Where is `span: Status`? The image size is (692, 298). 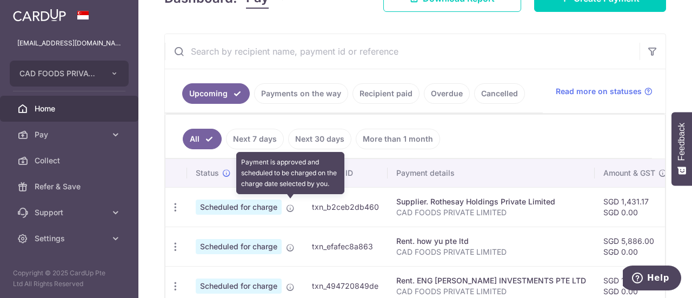
span: Status is located at coordinates (207, 173).